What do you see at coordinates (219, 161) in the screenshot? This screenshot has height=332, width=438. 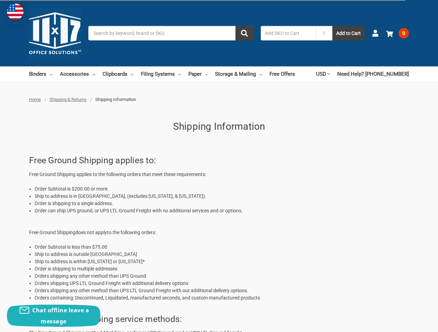 I see `h2: Free Ground Shipping applies to:` at bounding box center [219, 161].